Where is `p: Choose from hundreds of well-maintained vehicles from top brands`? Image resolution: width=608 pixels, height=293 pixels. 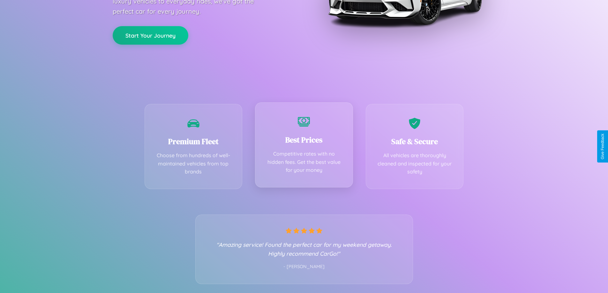
p: Choose from hundreds of well-maintained vehicles from top brands is located at coordinates (193, 164).